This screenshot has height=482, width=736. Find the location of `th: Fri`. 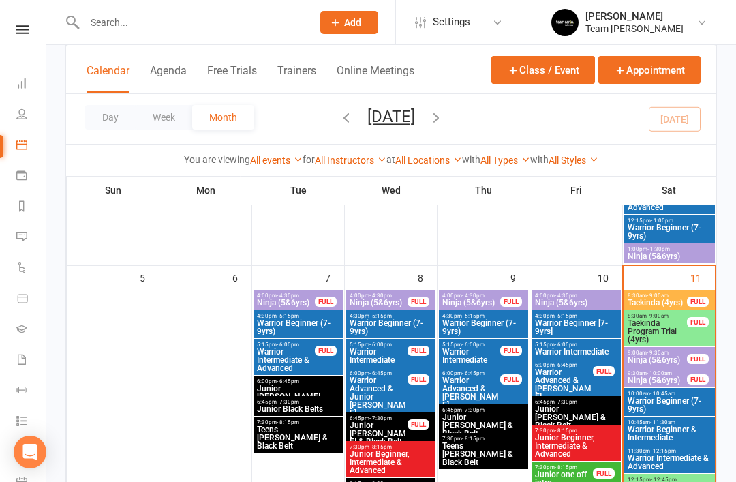

th: Fri is located at coordinates (576, 190).